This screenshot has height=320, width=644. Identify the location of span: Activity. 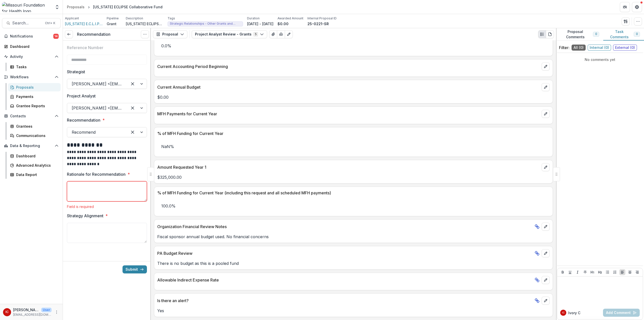
(31, 57).